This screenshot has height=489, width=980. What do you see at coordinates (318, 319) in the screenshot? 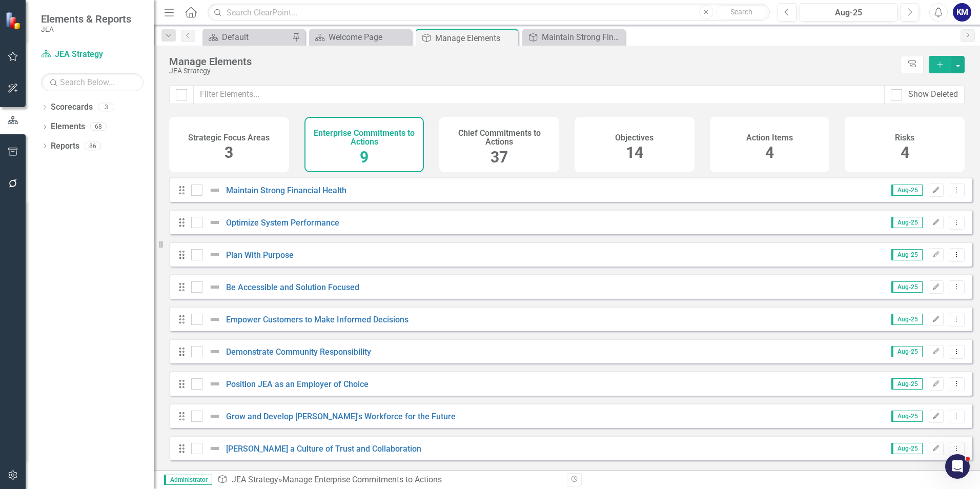
I see `a: Empower Customers to Make Informed Decisions` at bounding box center [318, 319].